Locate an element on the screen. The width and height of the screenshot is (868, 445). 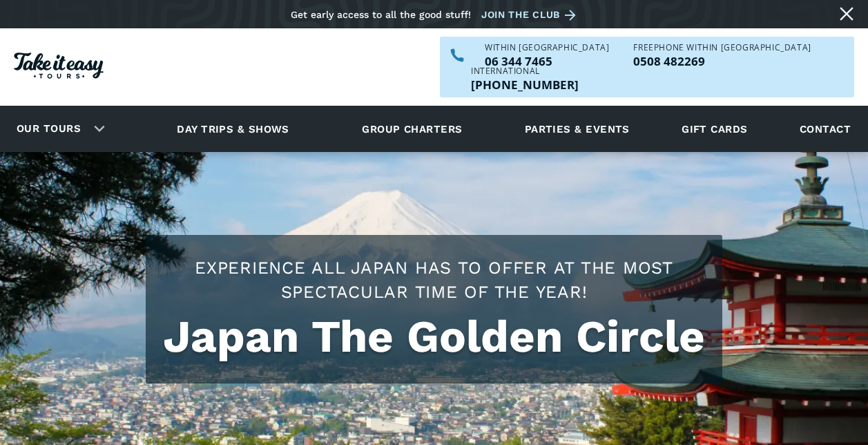
img: Take it easy Tours logo is located at coordinates (59, 66).